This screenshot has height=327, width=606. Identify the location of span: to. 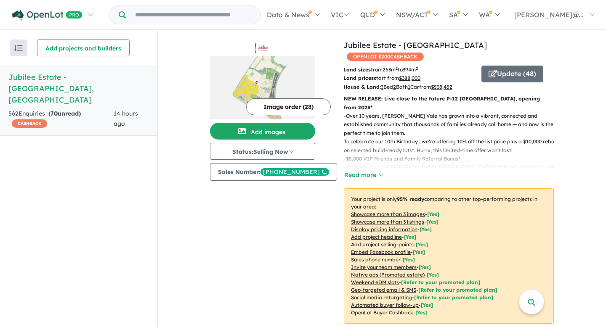
(408, 69).